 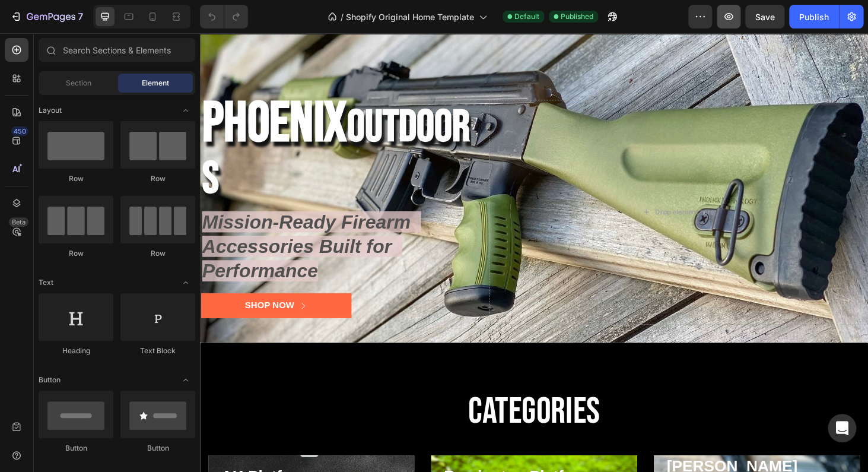 What do you see at coordinates (80, 17) in the screenshot?
I see `p: 7` at bounding box center [80, 17].